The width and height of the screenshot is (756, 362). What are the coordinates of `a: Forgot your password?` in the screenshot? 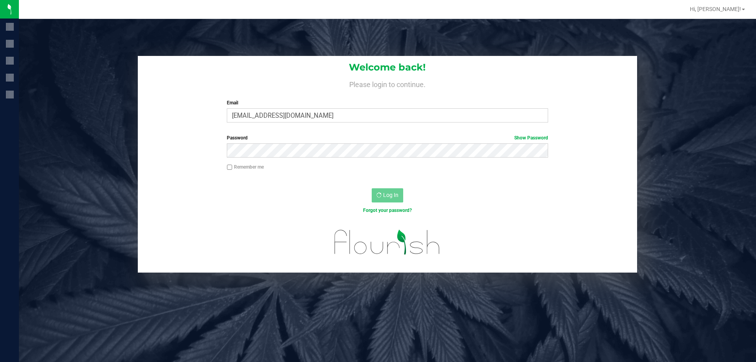 It's located at (387, 210).